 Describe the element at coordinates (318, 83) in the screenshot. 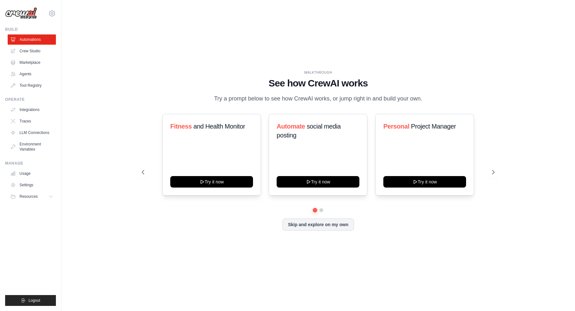

I see `h1: See how CrewAI works` at that location.